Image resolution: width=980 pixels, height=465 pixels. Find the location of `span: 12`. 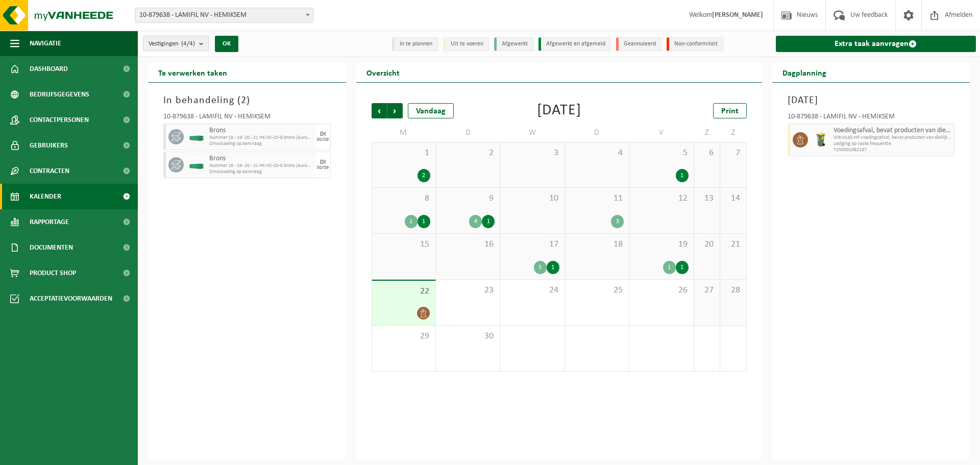

span: 12 is located at coordinates (661, 199).